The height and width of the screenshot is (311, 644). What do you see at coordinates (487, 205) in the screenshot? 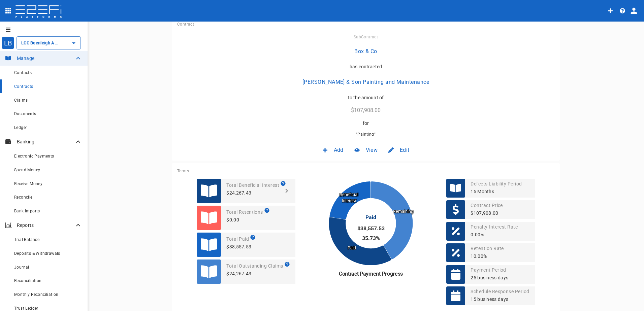
I see `span: Contract Price` at bounding box center [487, 205].